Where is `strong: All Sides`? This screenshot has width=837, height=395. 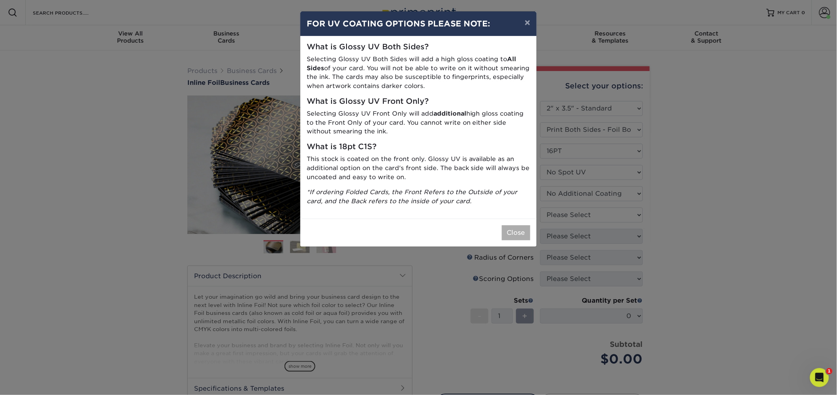 strong: All Sides is located at coordinates (411, 64).